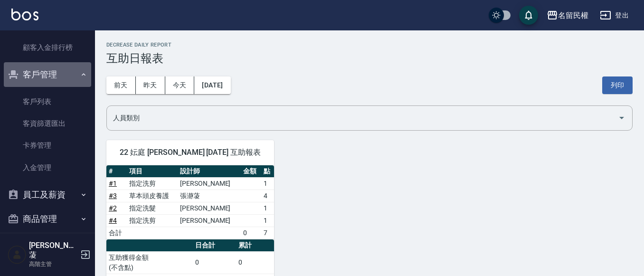 Image resolution: width=644 pixels, height=276 pixels. Describe the element at coordinates (25, 14) in the screenshot. I see `img: Logo` at that location.